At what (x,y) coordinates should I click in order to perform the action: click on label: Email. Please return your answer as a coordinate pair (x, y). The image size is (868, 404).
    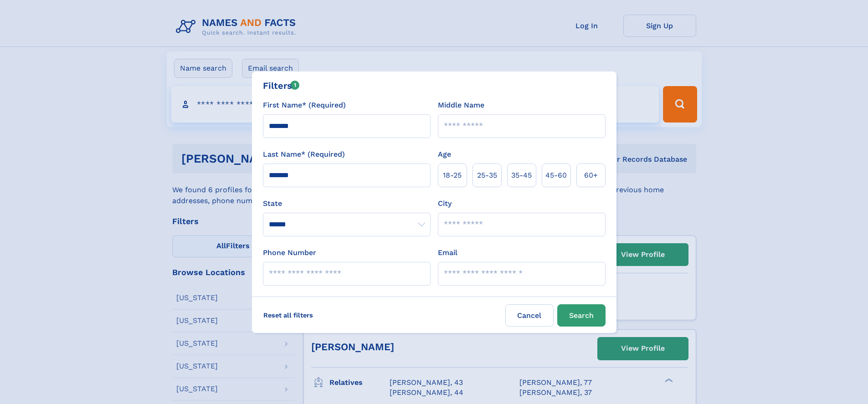
    Looking at the image, I should click on (447, 253).